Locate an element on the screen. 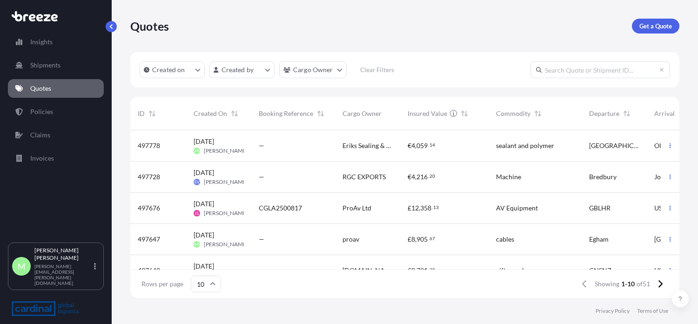  span: Eriks Sealing & Polymer C/o is located at coordinates (368, 146).